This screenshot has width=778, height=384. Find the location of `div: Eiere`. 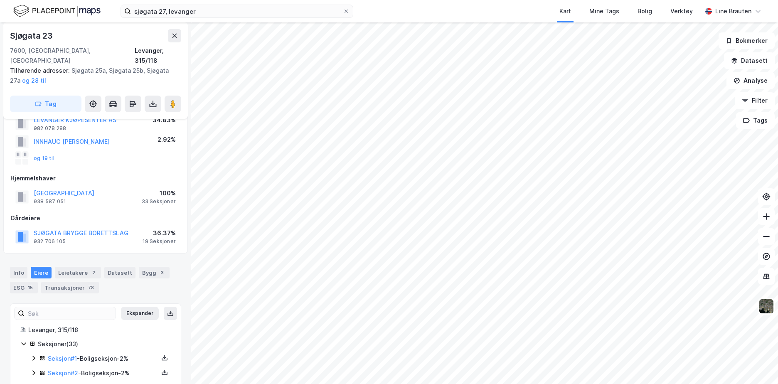

div: Eiere is located at coordinates (41, 272).